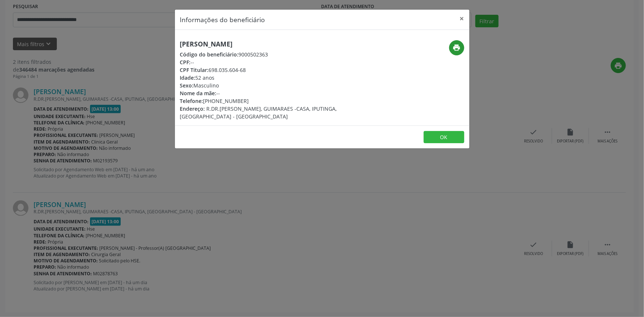 This screenshot has height=317, width=644. Describe the element at coordinates (456, 47) in the screenshot. I see `button: print` at that location.